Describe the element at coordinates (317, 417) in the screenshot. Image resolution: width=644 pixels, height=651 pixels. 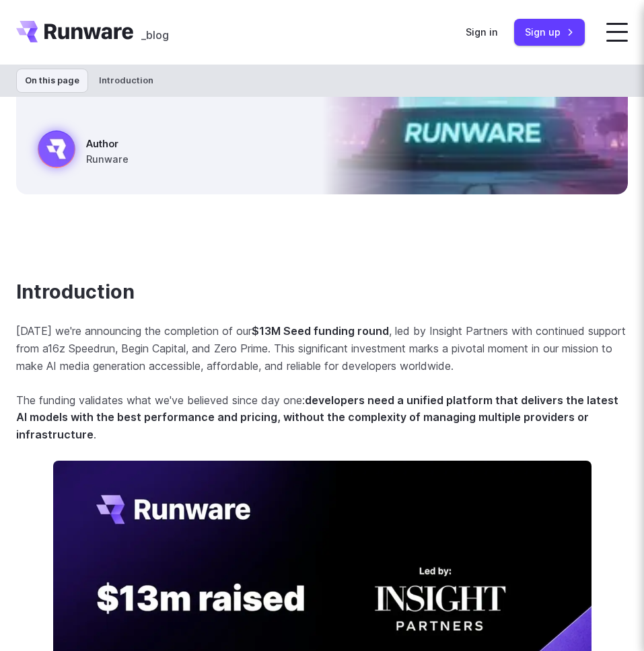
I see `strong: developers need a unified platform that delivers the latest AI models with the best performance a...` at that location.